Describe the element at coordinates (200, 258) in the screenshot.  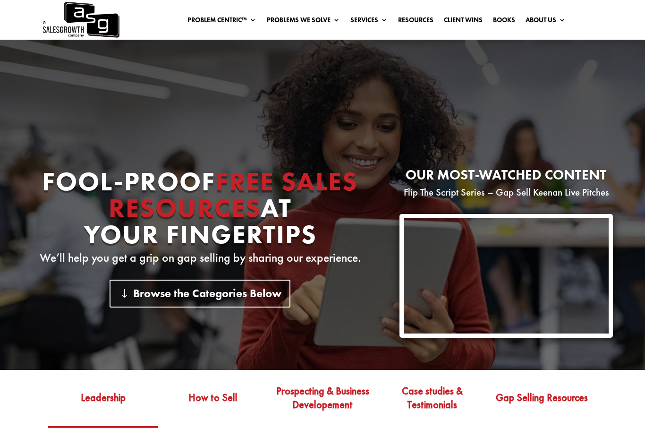
I see `p: We’ll help you get a grip on gap selling by sharing our experience.` at that location.